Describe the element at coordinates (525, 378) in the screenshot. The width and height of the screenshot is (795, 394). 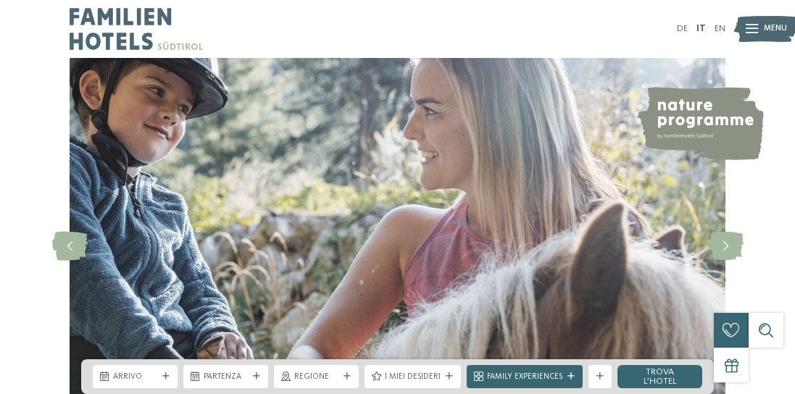
I see `span: Family Experiences` at that location.